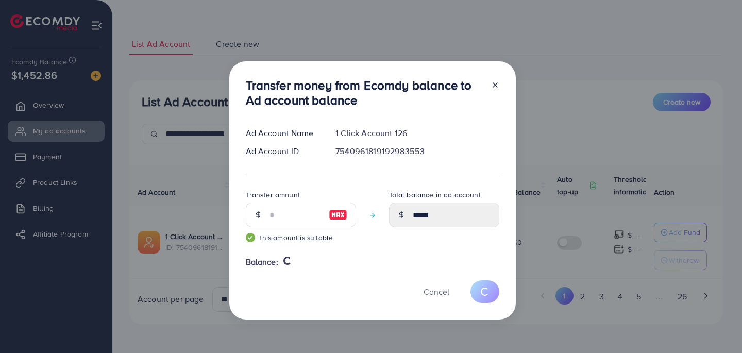 The width and height of the screenshot is (742, 353). What do you see at coordinates (262, 262) in the screenshot?
I see `span: Balance:` at bounding box center [262, 262].